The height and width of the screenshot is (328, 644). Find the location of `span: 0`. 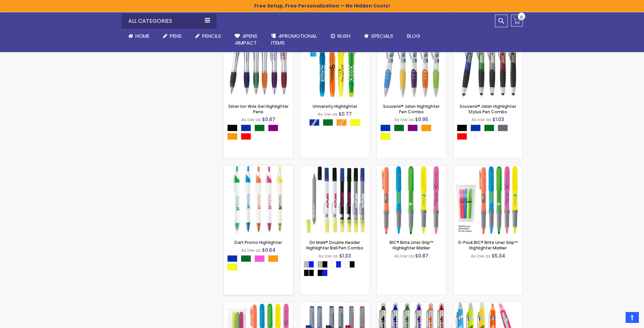

span: 0 is located at coordinates (522, 17).